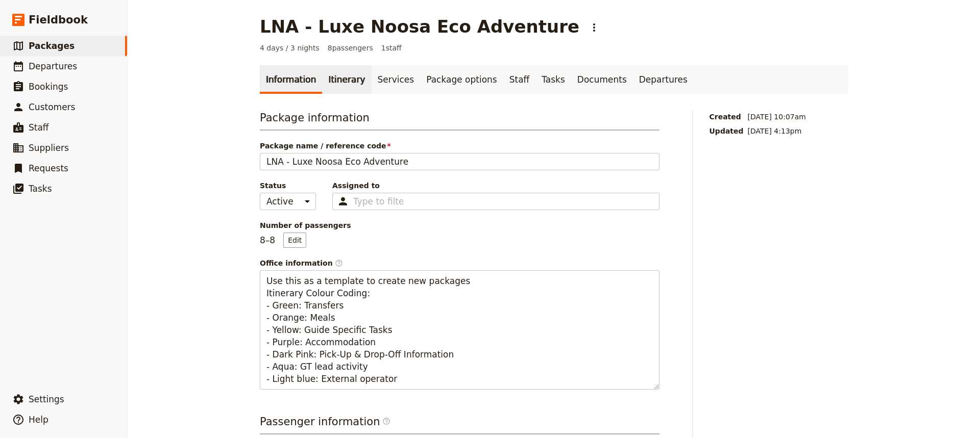 Image resolution: width=980 pixels, height=438 pixels. What do you see at coordinates (663, 80) in the screenshot?
I see `a: Departures` at bounding box center [663, 80].